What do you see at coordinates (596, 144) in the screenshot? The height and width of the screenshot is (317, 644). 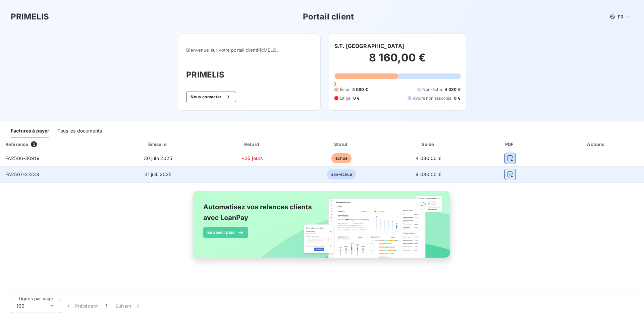 I see `div: Actions` at bounding box center [596, 144].